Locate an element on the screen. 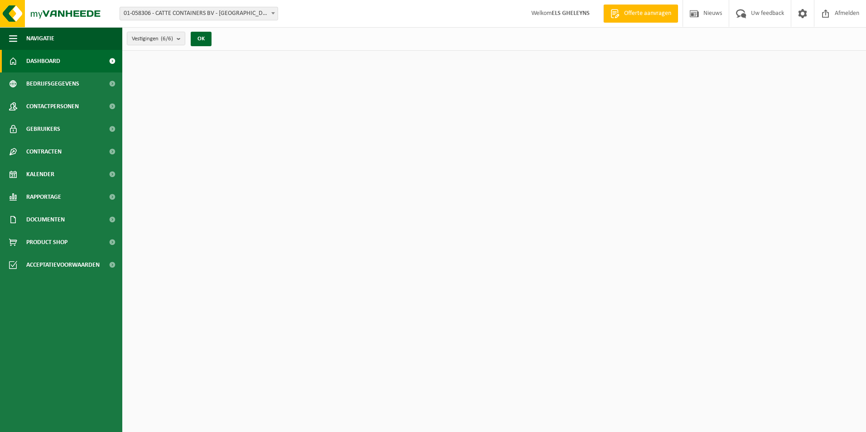 Image resolution: width=866 pixels, height=432 pixels. span: Navigatie is located at coordinates (40, 38).